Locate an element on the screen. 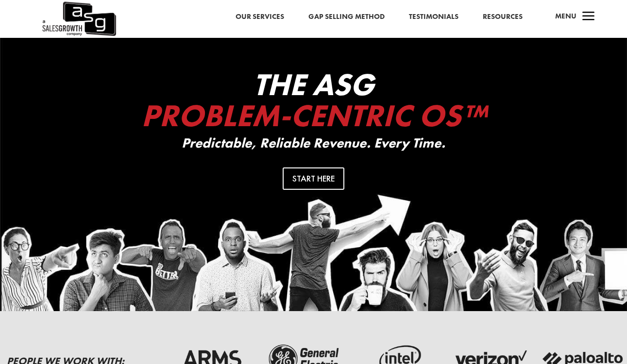 The width and height of the screenshot is (627, 364). p: Predictable, Reliable Revenue. Every Time. is located at coordinates (314, 143).